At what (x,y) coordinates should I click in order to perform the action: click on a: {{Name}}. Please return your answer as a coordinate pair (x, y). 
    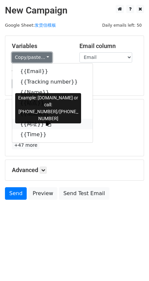
    Looking at the image, I should click on (52, 92).